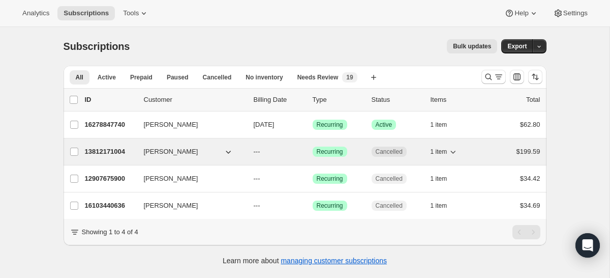 Image resolution: width=610 pixels, height=278 pixels. I want to click on p: 12907675900, so click(110, 179).